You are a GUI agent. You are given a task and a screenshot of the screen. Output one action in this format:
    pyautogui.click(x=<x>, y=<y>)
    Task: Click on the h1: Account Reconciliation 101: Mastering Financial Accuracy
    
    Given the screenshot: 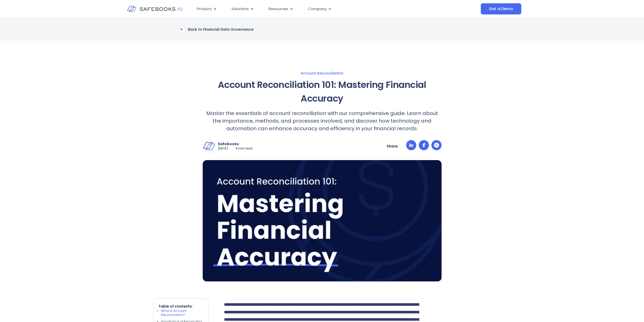 What is the action you would take?
    pyautogui.click(x=322, y=92)
    